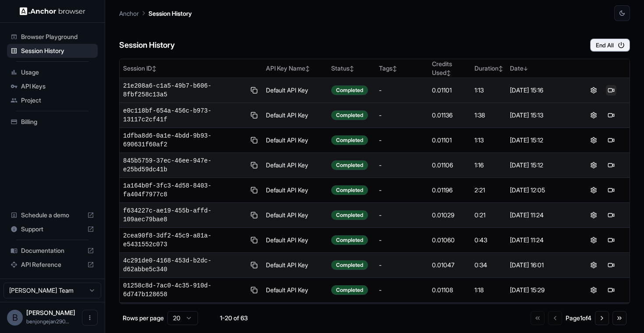 This screenshot has width=644, height=333. I want to click on h6: Session History, so click(146, 45).